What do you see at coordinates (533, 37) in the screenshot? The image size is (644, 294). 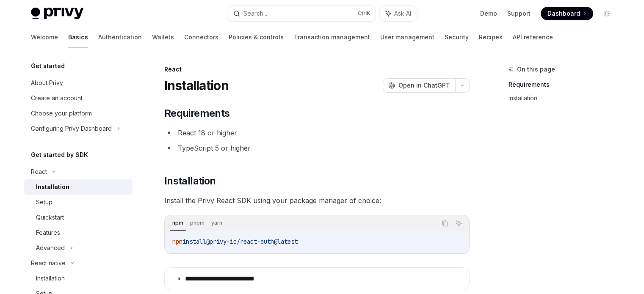 I see `a: API reference` at bounding box center [533, 37].